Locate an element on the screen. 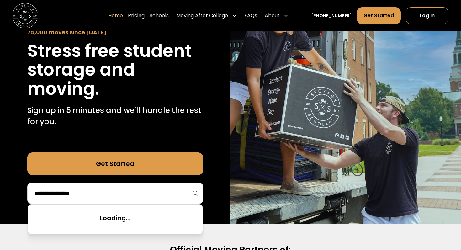 This screenshot has height=250, width=461. a: Pricing is located at coordinates (136, 16).